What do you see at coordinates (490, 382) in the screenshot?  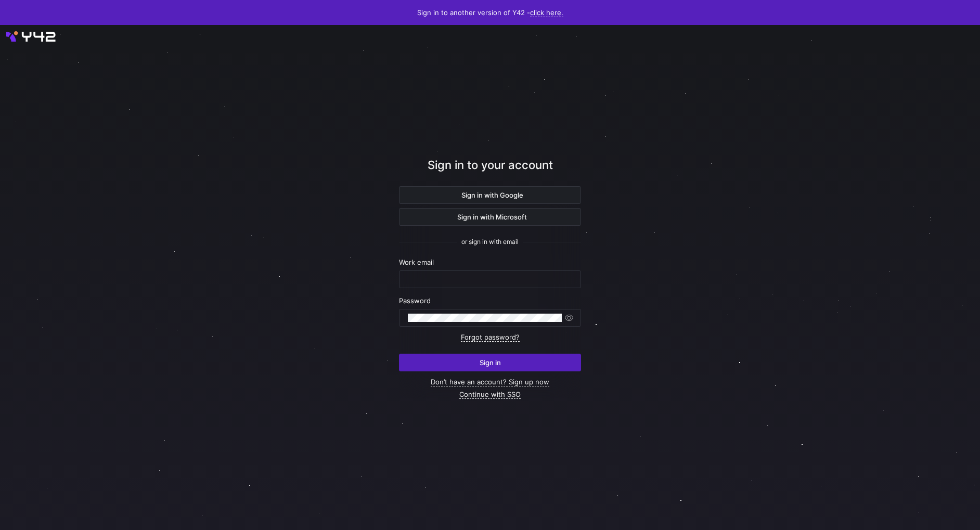 I see `a: Don’t have an account? Sign up now` at bounding box center [490, 382].